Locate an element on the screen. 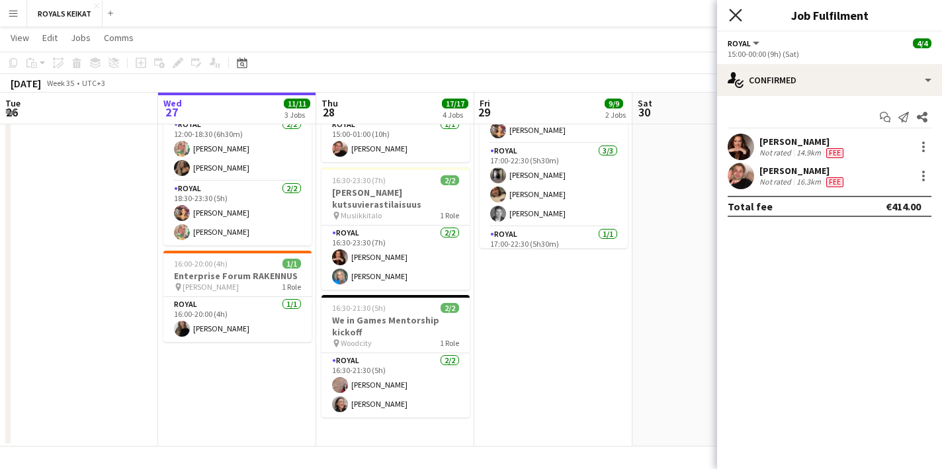  span: 30 is located at coordinates (643, 112).